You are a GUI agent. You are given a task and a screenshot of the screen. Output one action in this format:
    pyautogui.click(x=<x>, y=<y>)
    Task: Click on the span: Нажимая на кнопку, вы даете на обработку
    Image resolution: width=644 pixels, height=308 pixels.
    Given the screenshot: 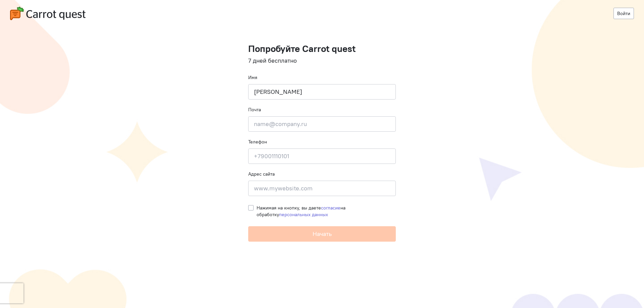 What is the action you would take?
    pyautogui.click(x=301, y=211)
    